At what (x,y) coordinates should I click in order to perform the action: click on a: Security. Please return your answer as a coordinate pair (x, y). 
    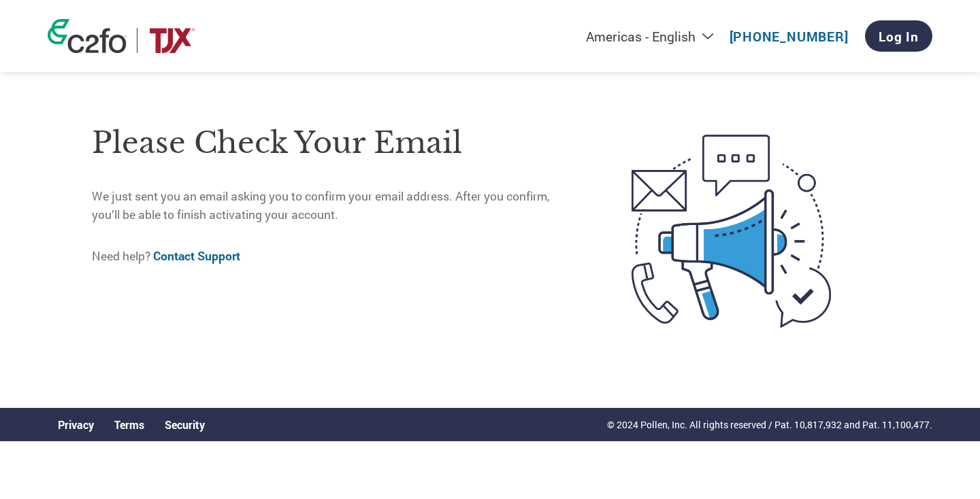
    Looking at the image, I should click on (185, 424).